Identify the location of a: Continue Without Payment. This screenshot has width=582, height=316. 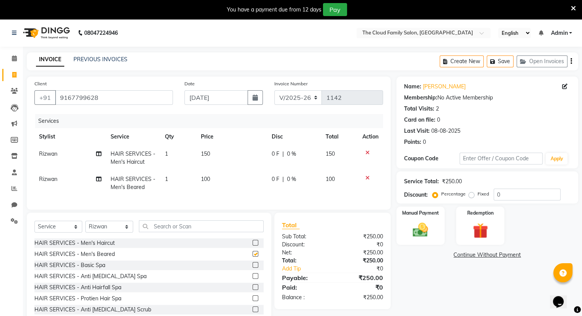
(487, 255).